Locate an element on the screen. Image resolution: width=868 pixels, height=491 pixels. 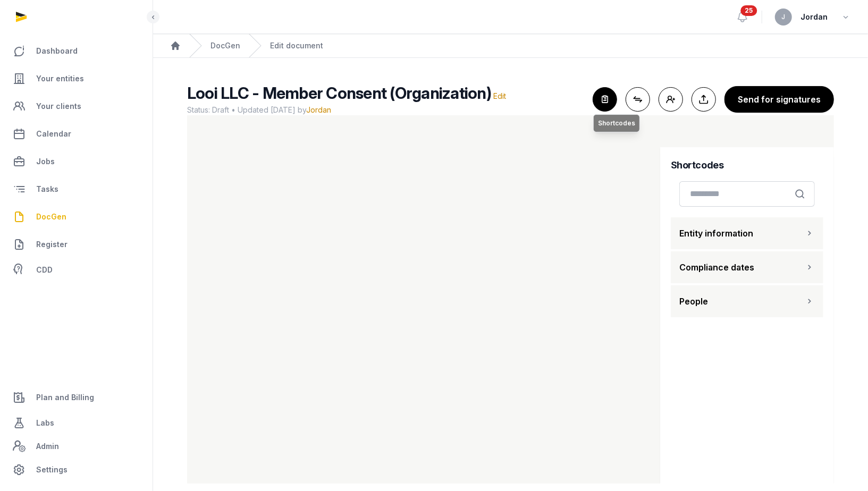
span: Calendar is located at coordinates (54, 134).